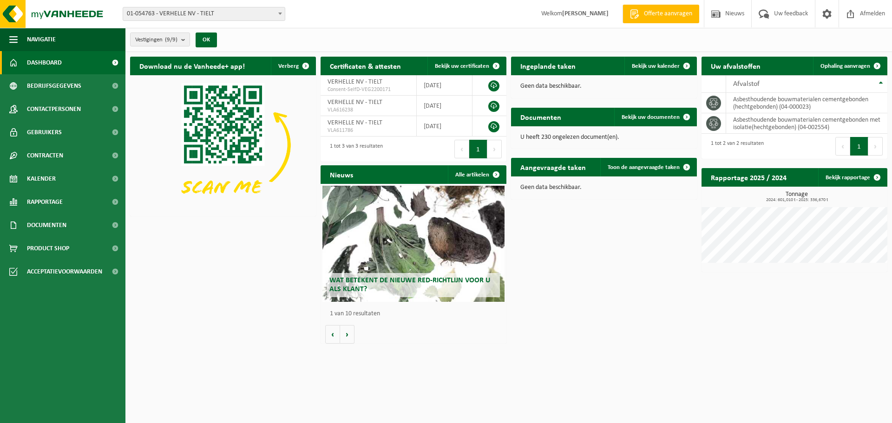 This screenshot has width=892, height=423. What do you see at coordinates (46, 225) in the screenshot?
I see `span: Documenten` at bounding box center [46, 225].